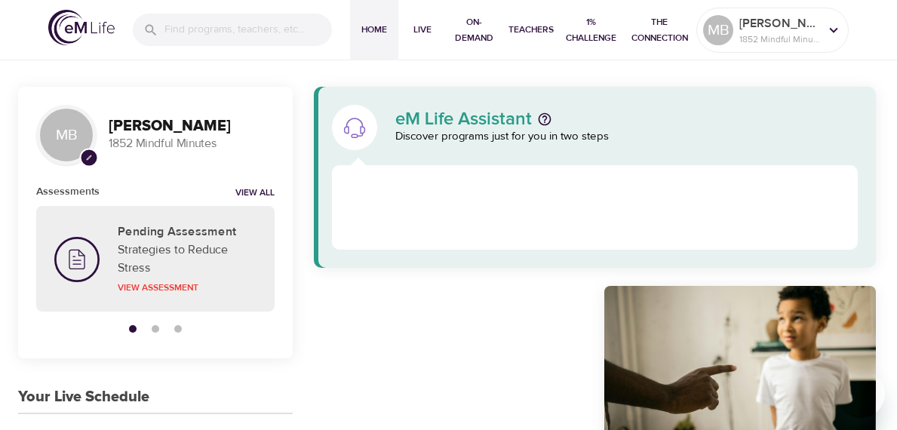 The image size is (897, 430). Describe the element at coordinates (187, 259) in the screenshot. I see `p: Strategies to Reduce Stress` at that location.